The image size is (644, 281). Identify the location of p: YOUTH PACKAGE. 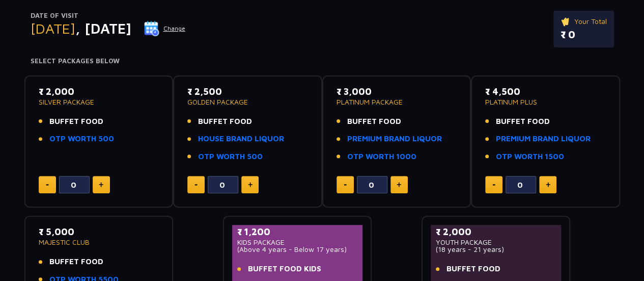
(496, 242).